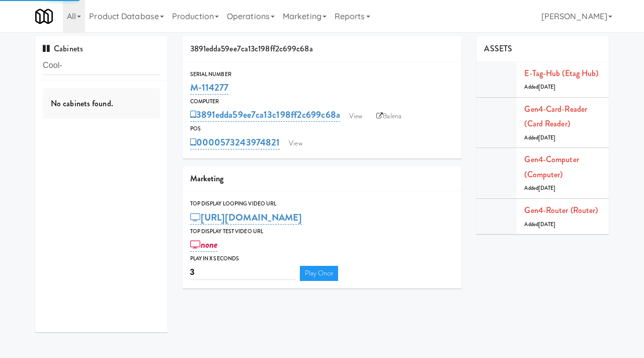 The width and height of the screenshot is (644, 358). I want to click on a: E-tag-hub (Etag Hub), so click(561, 73).